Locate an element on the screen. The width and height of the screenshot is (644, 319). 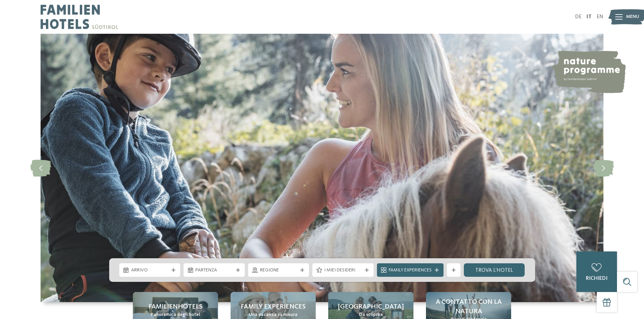
span: I miei desideri is located at coordinates (342, 271).